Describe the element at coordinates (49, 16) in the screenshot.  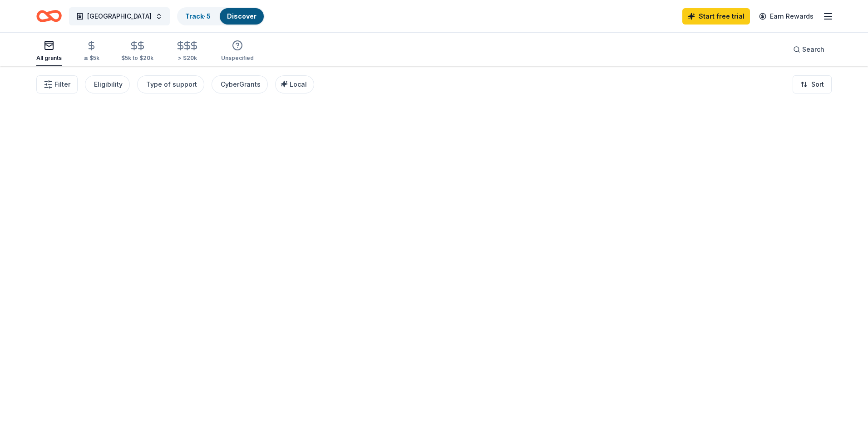
I see `a: Home` at that location.